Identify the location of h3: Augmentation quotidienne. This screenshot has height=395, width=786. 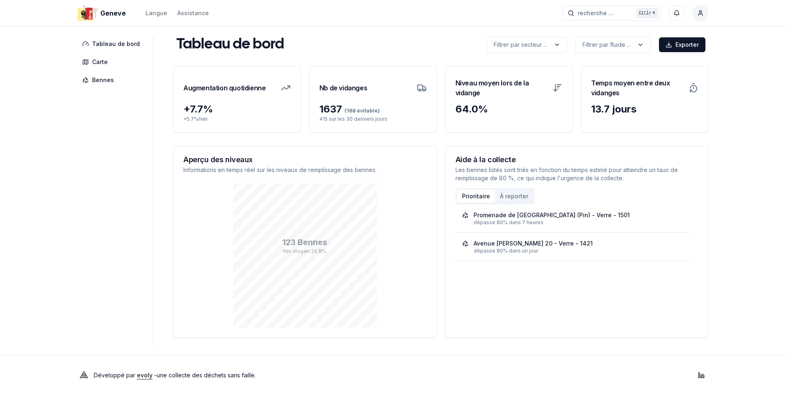
(224, 88).